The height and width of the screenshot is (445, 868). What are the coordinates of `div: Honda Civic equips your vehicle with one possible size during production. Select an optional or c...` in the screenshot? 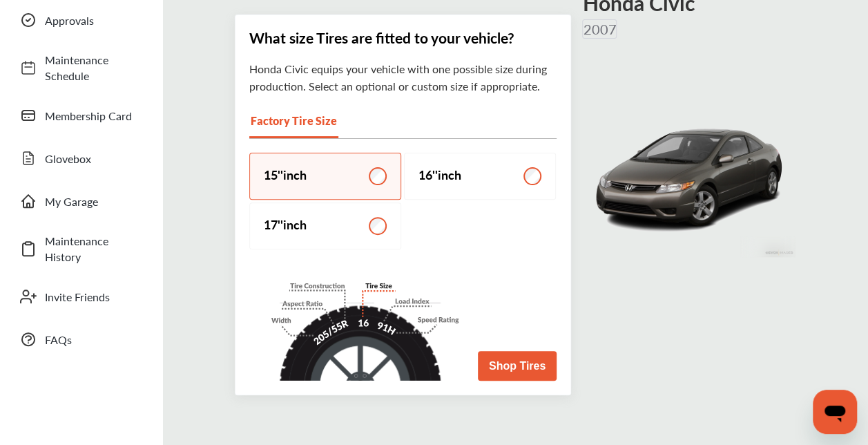 It's located at (403, 77).